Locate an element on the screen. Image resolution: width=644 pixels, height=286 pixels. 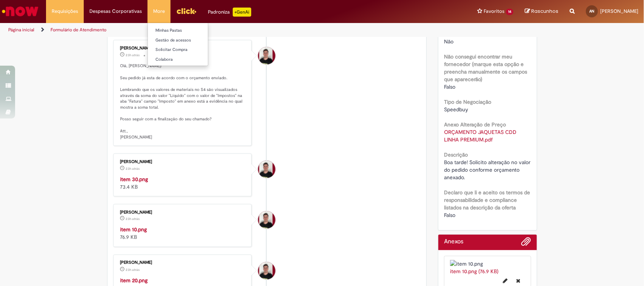
b: Descrição is located at coordinates (456, 154).